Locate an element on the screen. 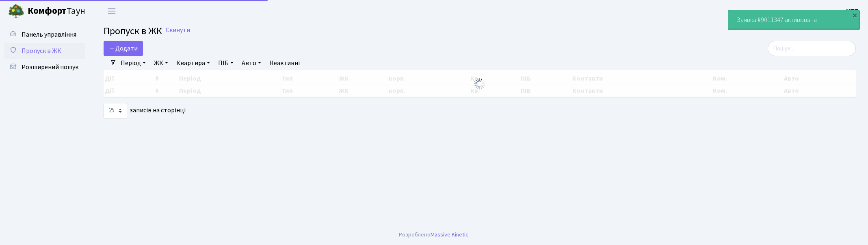 The width and height of the screenshot is (868, 245). a: Панель управління is located at coordinates (45, 35).